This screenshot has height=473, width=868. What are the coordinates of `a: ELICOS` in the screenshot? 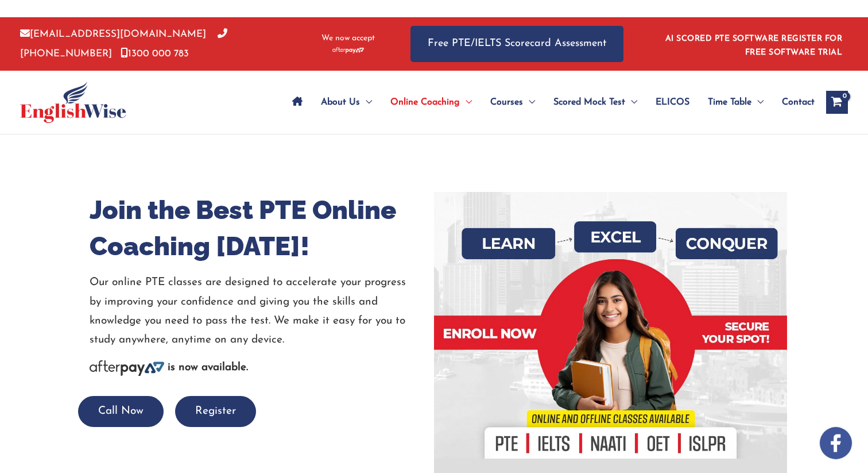 It's located at (672, 102).